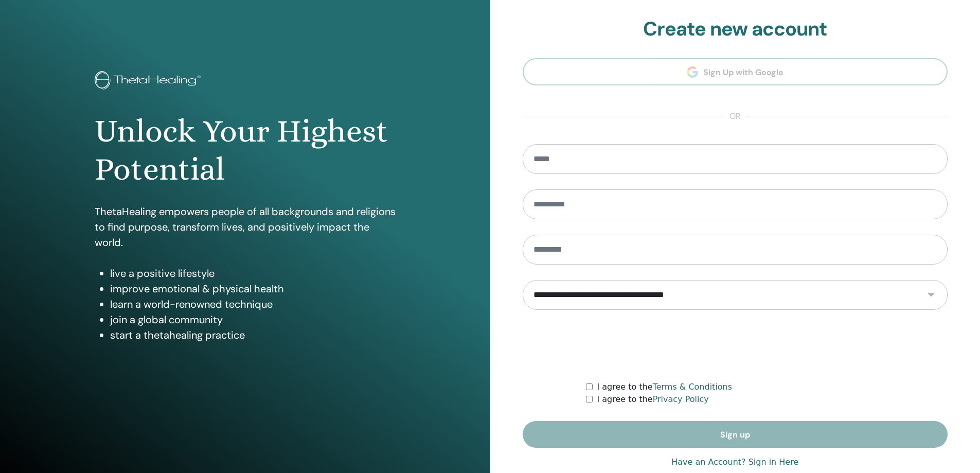  What do you see at coordinates (253, 320) in the screenshot?
I see `li: join a global community` at bounding box center [253, 320].